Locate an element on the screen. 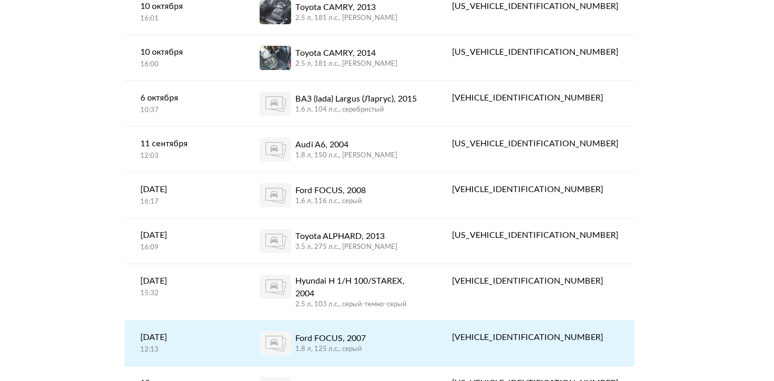 This screenshot has height=381, width=774. div: 12:03 is located at coordinates (184, 156).